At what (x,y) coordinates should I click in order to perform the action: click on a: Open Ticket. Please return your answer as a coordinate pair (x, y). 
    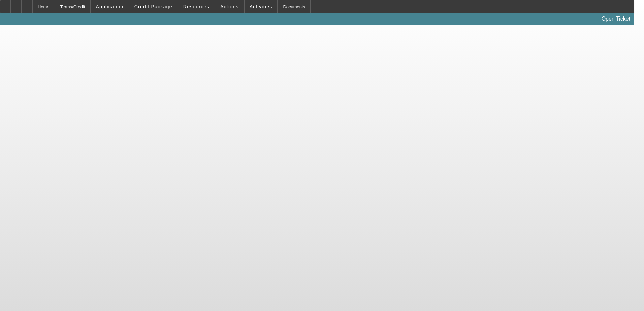
    Looking at the image, I should click on (615, 19).